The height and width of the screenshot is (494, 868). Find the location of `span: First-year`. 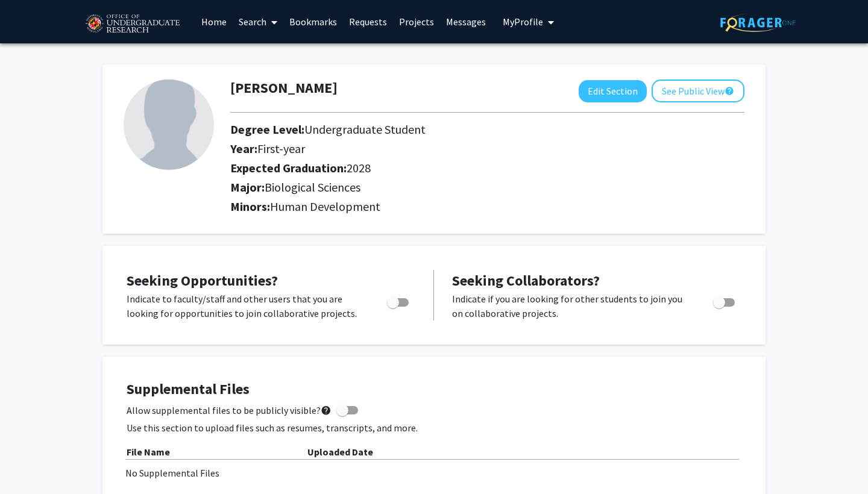

span: First-year is located at coordinates (281, 148).